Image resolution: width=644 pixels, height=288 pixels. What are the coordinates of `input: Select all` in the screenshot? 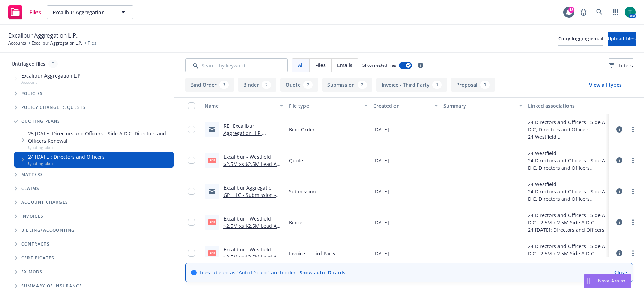 It's located at (192, 106).